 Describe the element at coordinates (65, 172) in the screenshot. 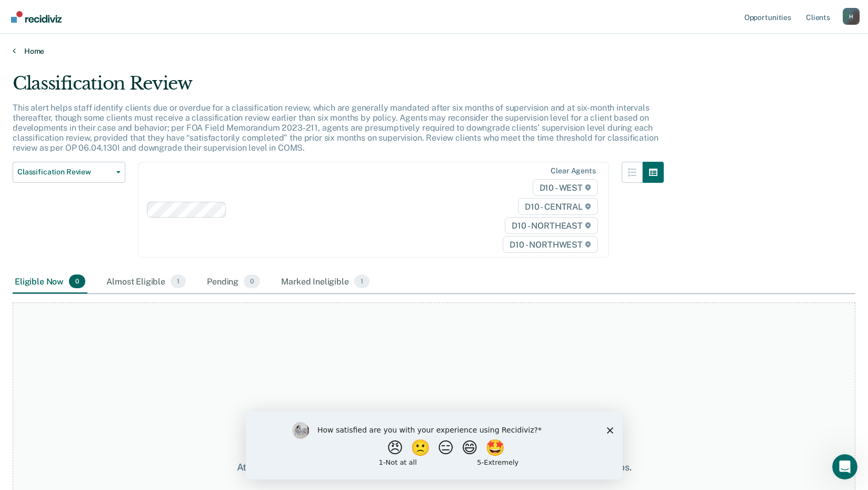

I see `span: Classification Review` at that location.